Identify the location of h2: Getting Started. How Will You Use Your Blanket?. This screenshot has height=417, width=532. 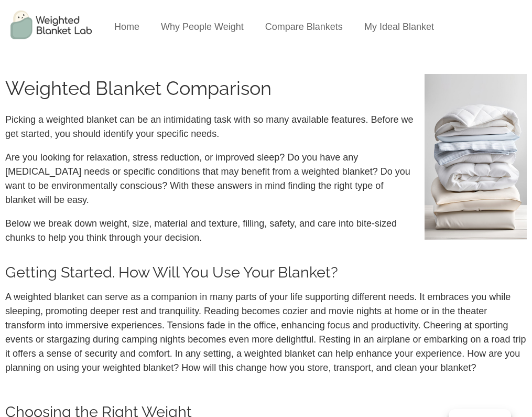
(266, 273).